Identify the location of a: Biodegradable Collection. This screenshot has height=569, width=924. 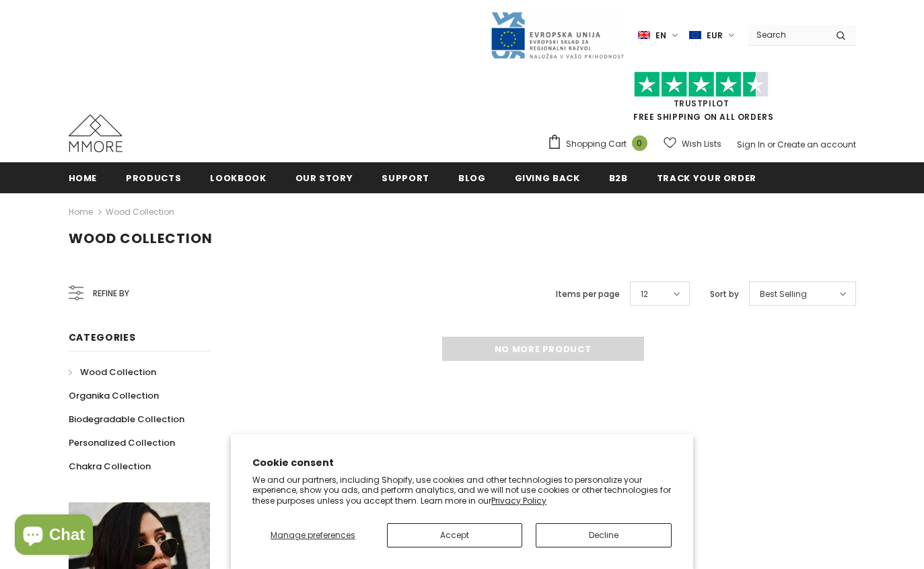
(127, 419).